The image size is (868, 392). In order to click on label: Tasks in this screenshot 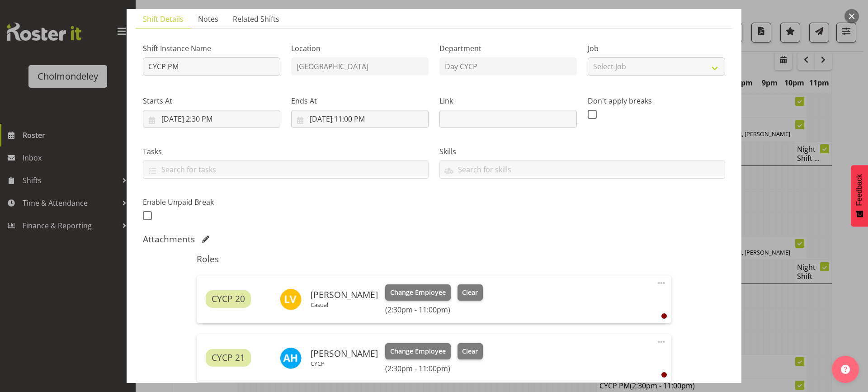, I will do `click(286, 152)`.